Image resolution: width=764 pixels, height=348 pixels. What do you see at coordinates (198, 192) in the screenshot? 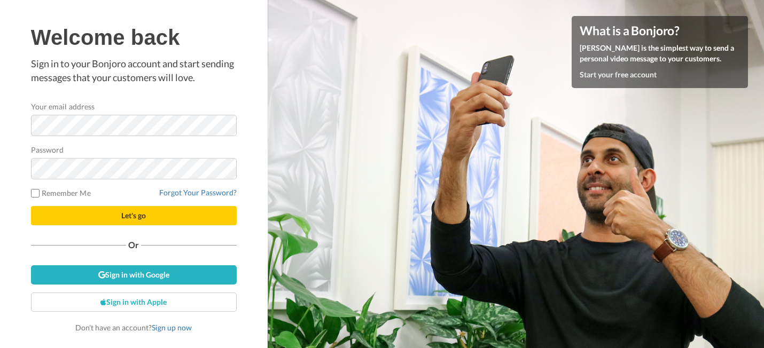
I see `a: Forgot Your Password?` at bounding box center [198, 192].